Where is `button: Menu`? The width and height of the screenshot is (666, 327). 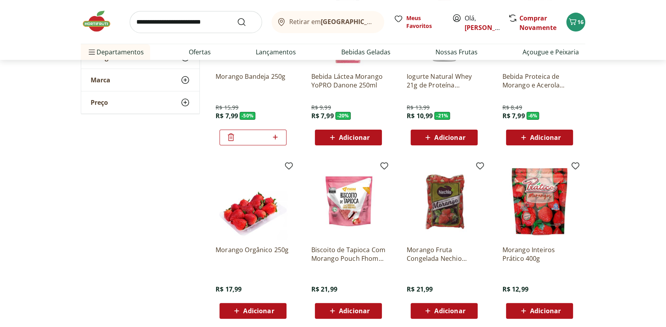 button: Menu is located at coordinates (92, 52).